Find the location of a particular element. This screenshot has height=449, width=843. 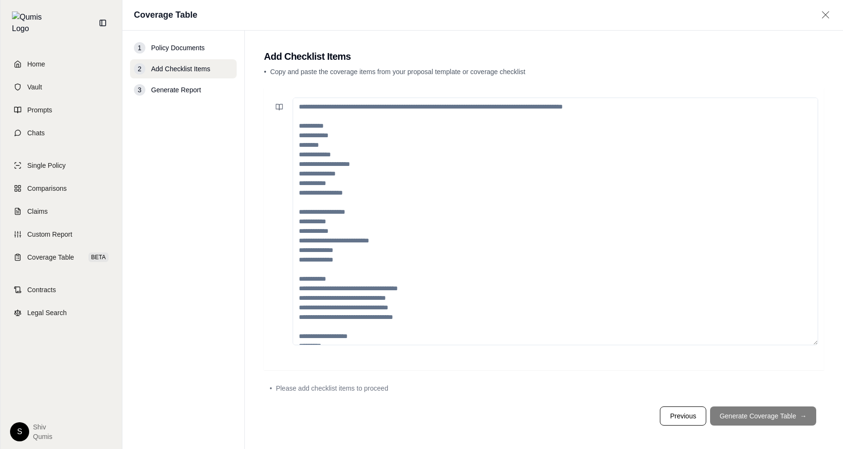

a: Prompts is located at coordinates (61, 110).